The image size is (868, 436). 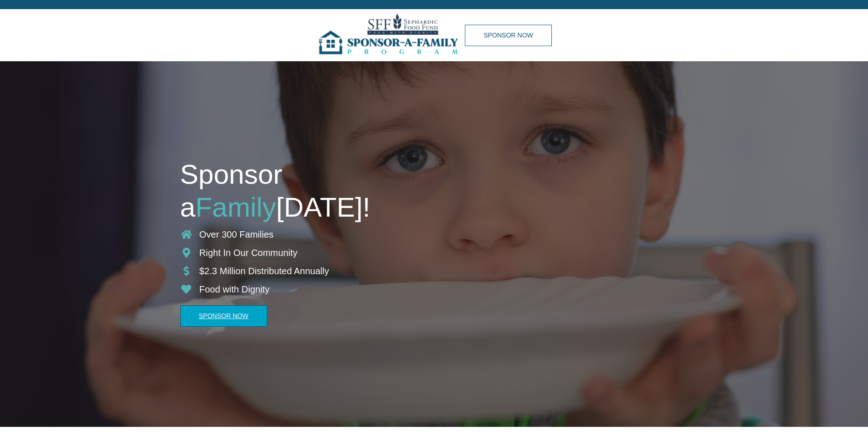 I want to click on span: Family, so click(x=236, y=207).